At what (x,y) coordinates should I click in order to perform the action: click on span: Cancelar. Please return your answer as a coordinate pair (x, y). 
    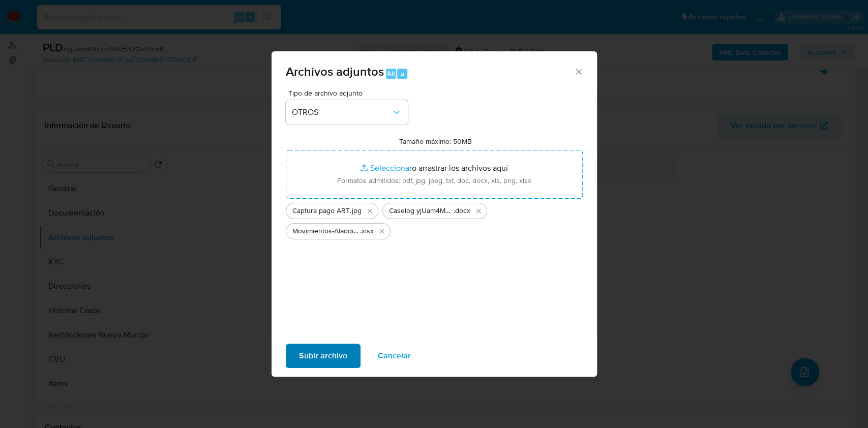
    Looking at the image, I should click on (394, 356).